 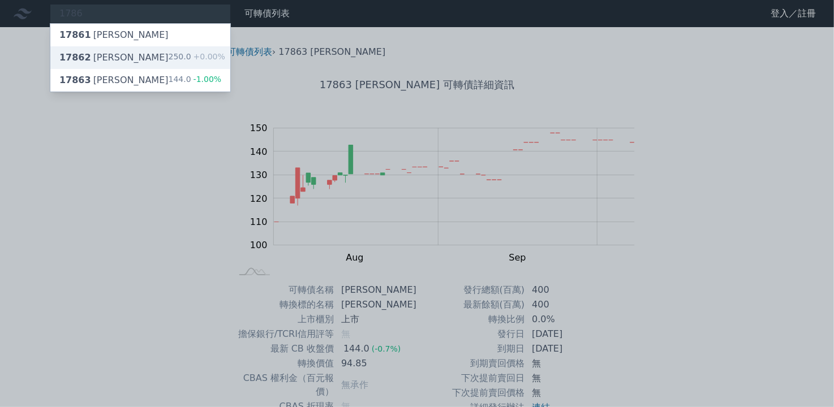 What do you see at coordinates (206, 79) in the screenshot?
I see `span: -1.00%` at bounding box center [206, 79].